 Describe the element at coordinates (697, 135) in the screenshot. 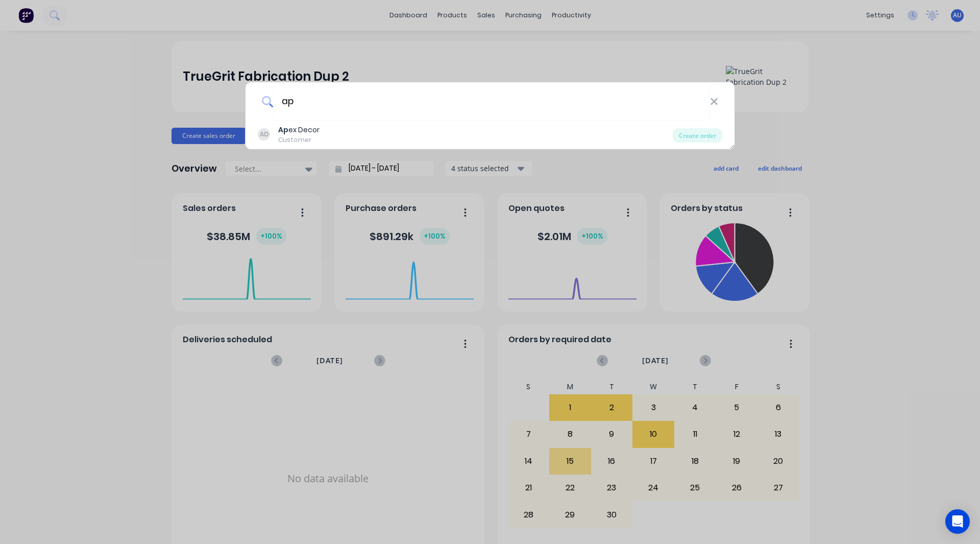

I see `div: Create order` at that location.